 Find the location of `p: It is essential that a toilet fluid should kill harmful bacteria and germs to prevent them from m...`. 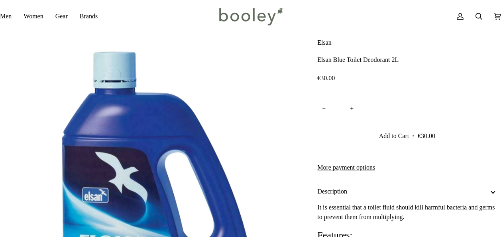

p: It is essential that a toilet fluid should kill harmful bacteria and germs to prevent them from m... is located at coordinates (407, 212).